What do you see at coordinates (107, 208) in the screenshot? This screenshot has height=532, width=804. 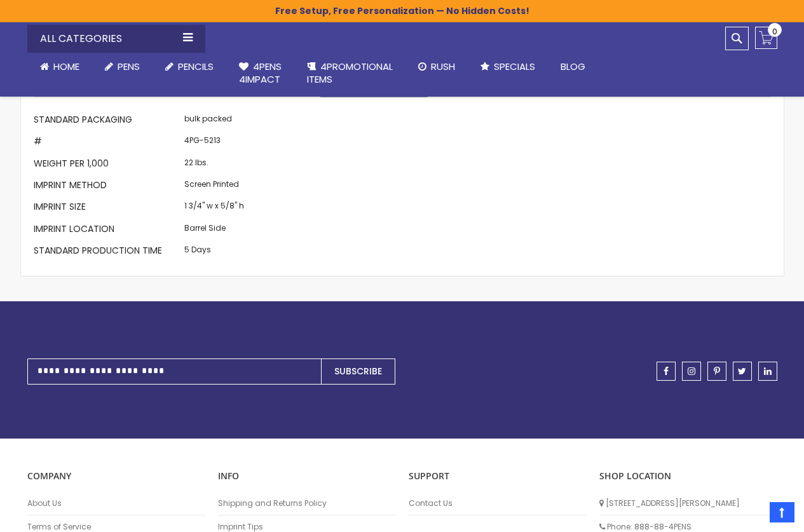 I see `th: Imprint Size` at bounding box center [107, 208].